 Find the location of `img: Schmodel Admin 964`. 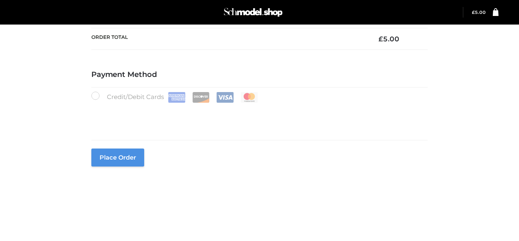

img: Schmodel Admin 964 is located at coordinates (253, 12).